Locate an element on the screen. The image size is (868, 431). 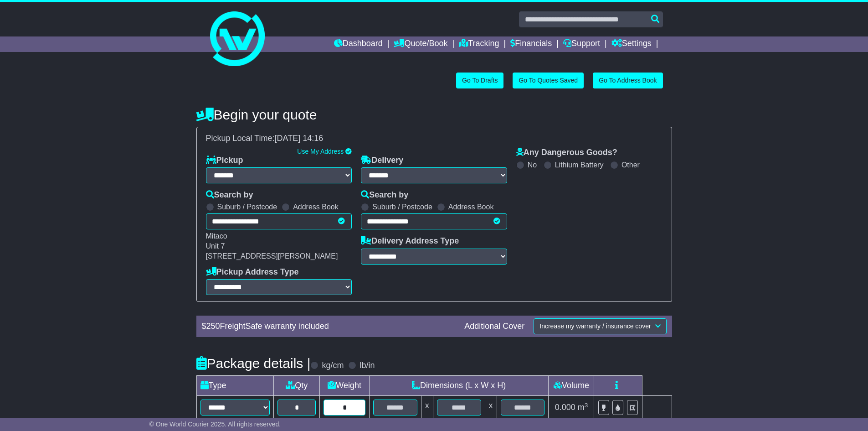
span: 250 is located at coordinates (213, 326).